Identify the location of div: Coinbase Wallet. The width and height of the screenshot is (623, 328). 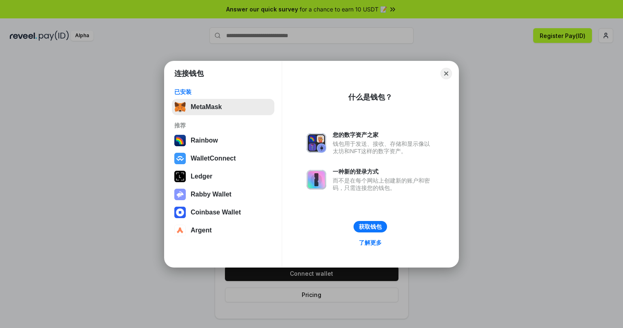
(216, 212).